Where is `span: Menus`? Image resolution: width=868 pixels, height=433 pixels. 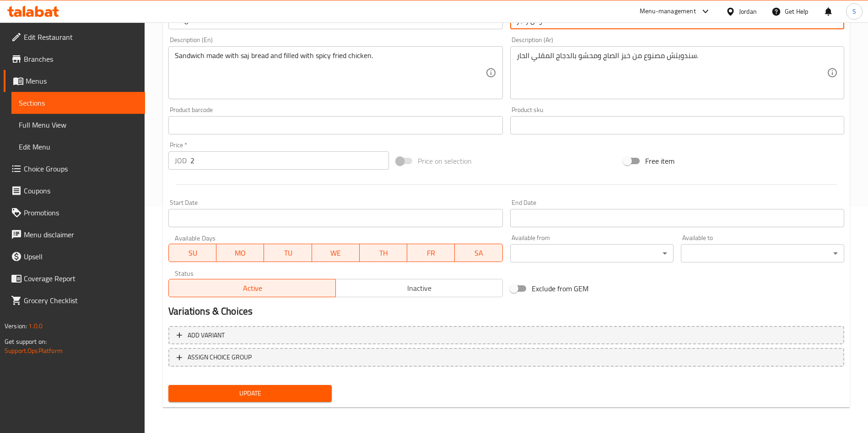
span: Menus is located at coordinates (81, 81).